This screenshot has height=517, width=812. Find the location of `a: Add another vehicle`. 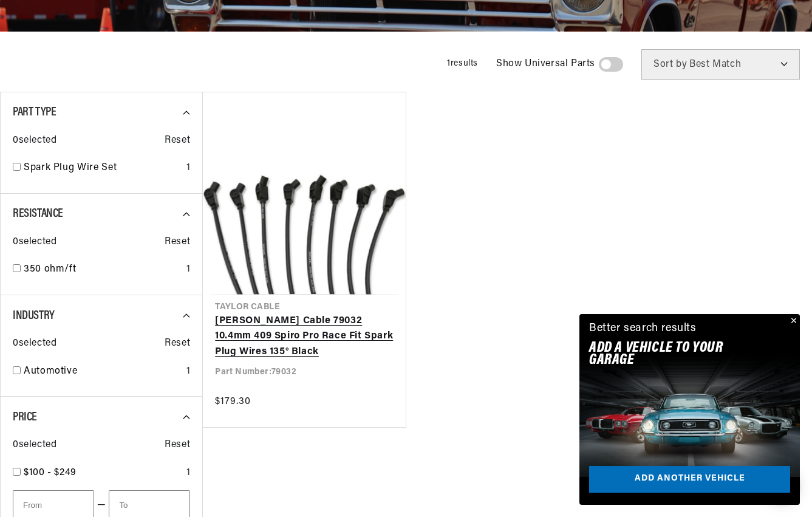

a: Add another vehicle is located at coordinates (689, 479).